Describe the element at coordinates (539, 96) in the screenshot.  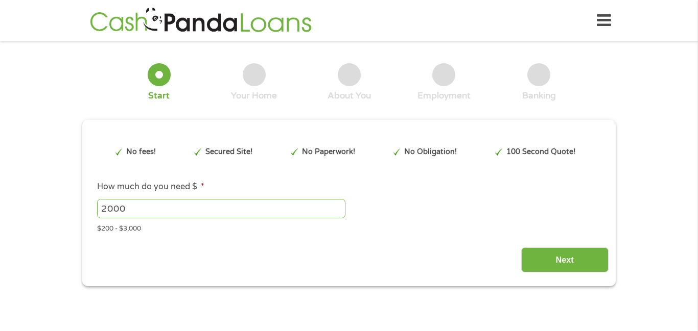
I see `div: Banking` at that location.